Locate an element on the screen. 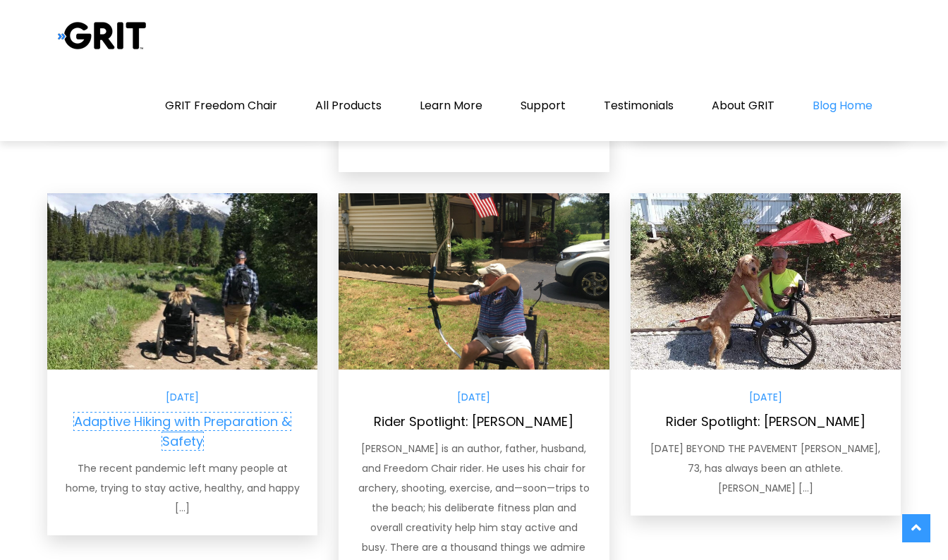 This screenshot has width=948, height=560. a: GRIT Freedom Chair is located at coordinates (221, 106).